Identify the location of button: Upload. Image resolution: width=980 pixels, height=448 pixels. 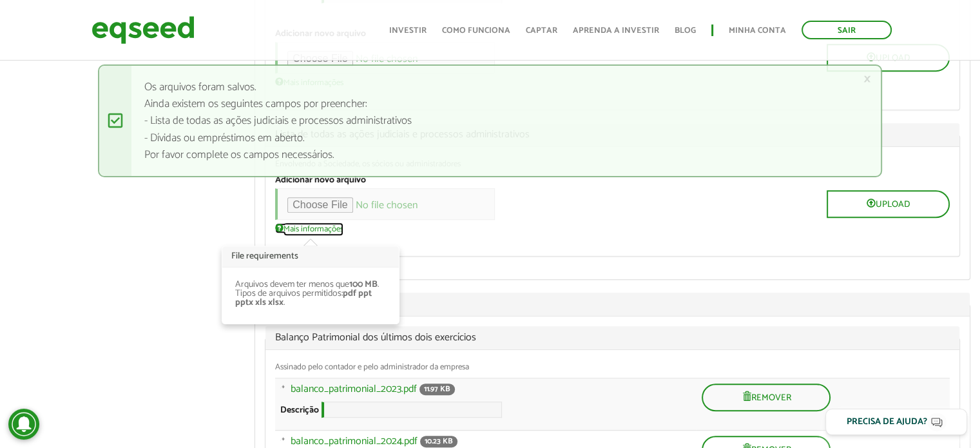
(888, 204).